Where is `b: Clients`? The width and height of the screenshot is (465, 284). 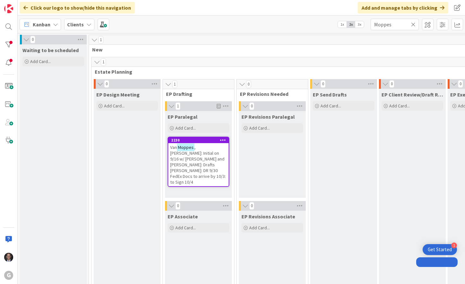 b: Clients is located at coordinates (76, 24).